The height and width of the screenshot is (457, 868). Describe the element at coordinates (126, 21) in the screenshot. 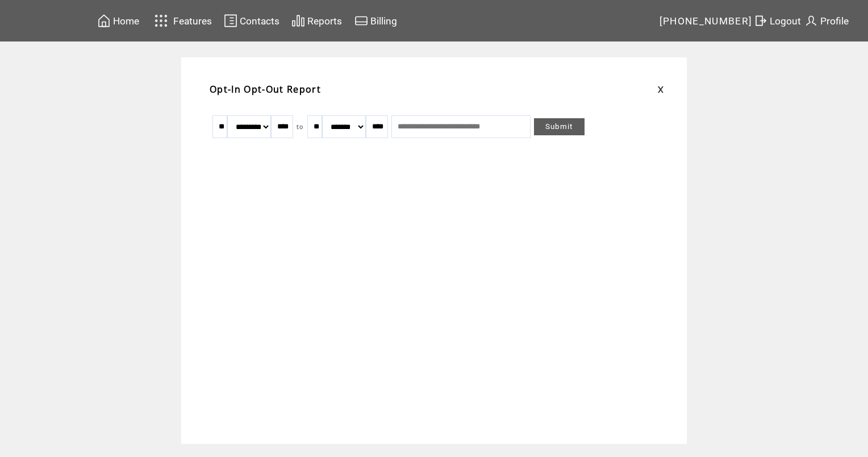

I see `span: Home` at that location.